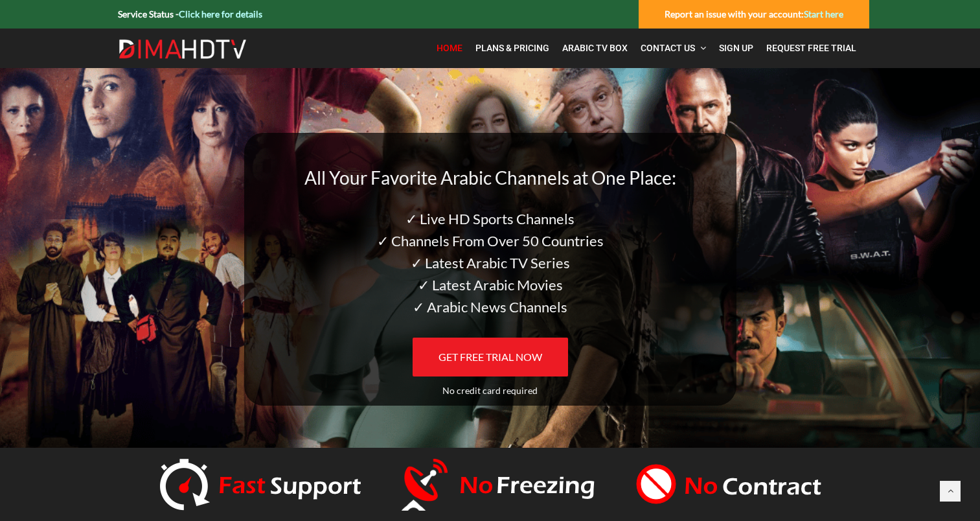 The image size is (980, 521). I want to click on span: Home, so click(450, 48).